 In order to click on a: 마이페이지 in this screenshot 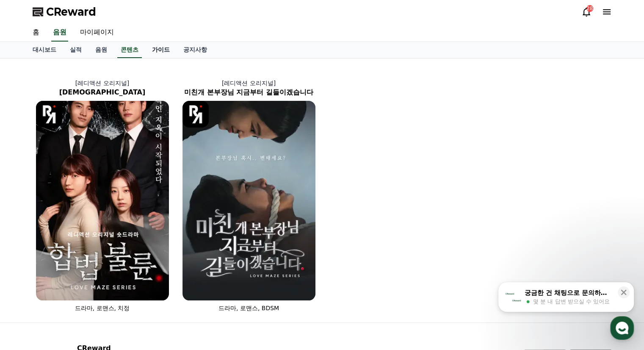, I will do `click(97, 33)`.